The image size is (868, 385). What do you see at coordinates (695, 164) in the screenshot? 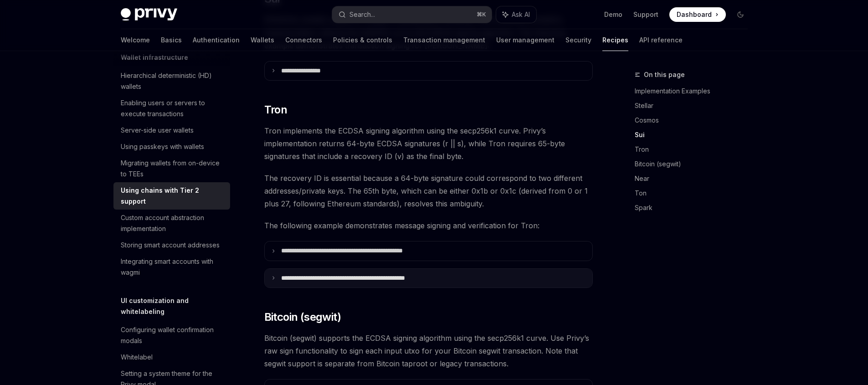
I see `a: Bitcoin (segwit)` at bounding box center [695, 164].